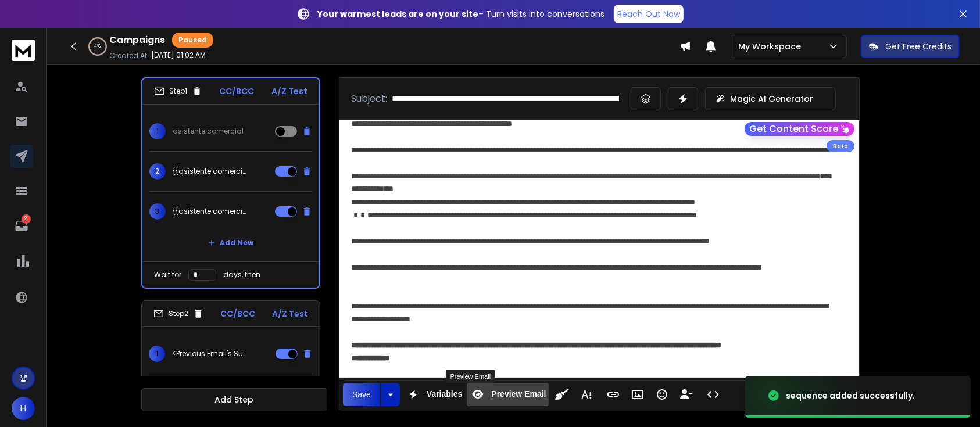 The image size is (980, 427). Describe the element at coordinates (799, 129) in the screenshot. I see `button: Get Content Score` at that location.